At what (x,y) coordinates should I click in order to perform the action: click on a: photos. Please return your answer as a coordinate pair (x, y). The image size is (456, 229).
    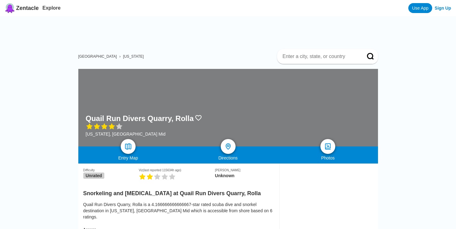
    Looking at the image, I should click on (328, 146).